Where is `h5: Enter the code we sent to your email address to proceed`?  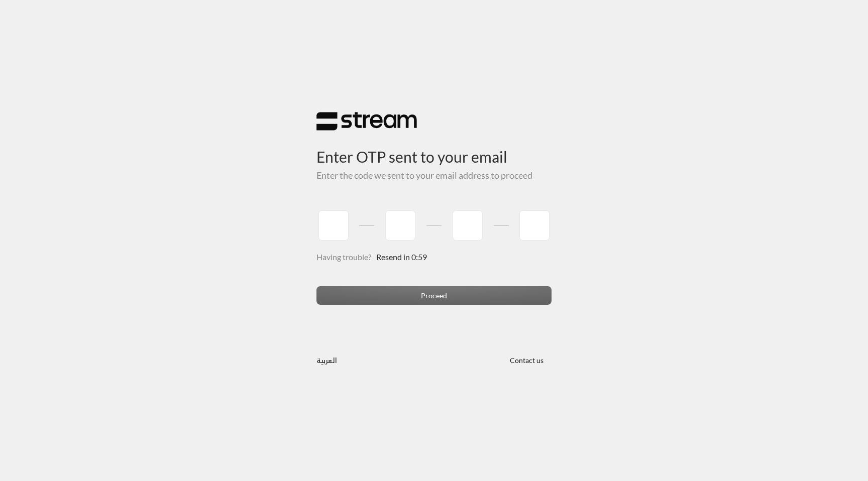
h5: Enter the code we sent to your email address to proceed is located at coordinates (434, 175).